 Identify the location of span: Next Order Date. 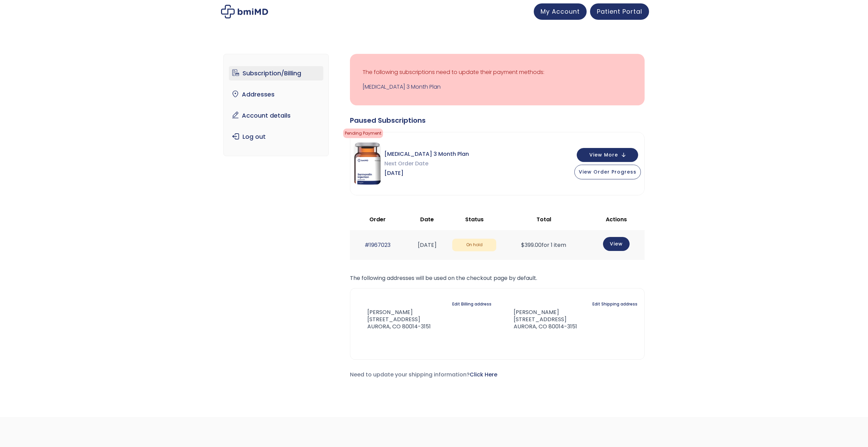
(427, 164).